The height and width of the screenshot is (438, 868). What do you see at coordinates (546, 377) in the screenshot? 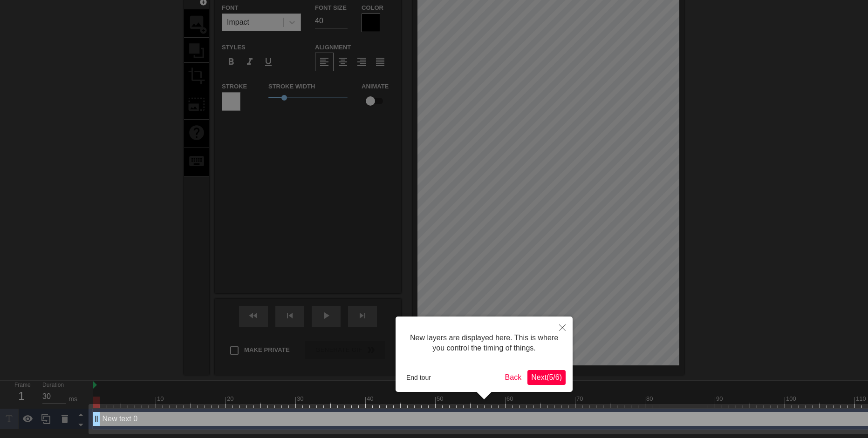
I see `span: Next ( 5 / 6 )` at bounding box center [546, 377].